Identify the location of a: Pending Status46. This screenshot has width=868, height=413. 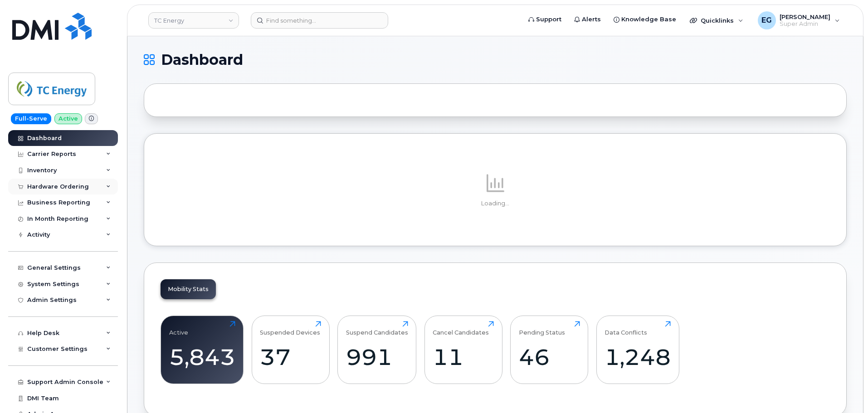
(549, 350).